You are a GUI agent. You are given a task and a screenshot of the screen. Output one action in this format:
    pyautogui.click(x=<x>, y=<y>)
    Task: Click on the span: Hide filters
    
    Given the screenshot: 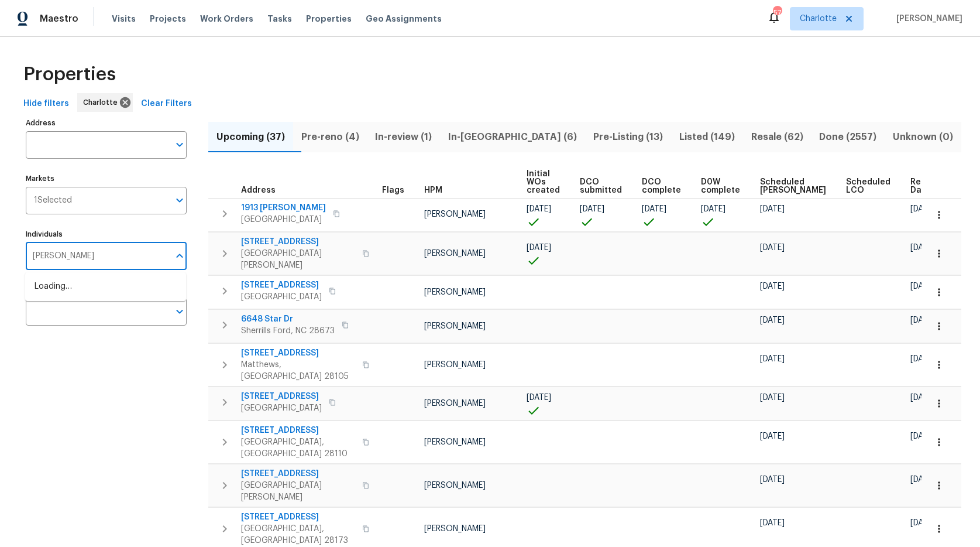 What is the action you would take?
    pyautogui.click(x=46, y=104)
    